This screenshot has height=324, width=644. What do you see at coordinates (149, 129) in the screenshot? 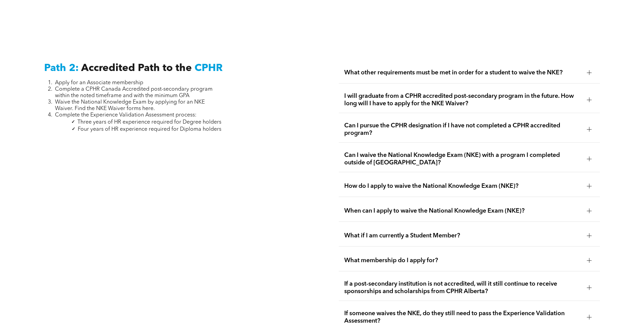
I see `span: Four years of HR experience required for Diploma holders` at bounding box center [149, 129].